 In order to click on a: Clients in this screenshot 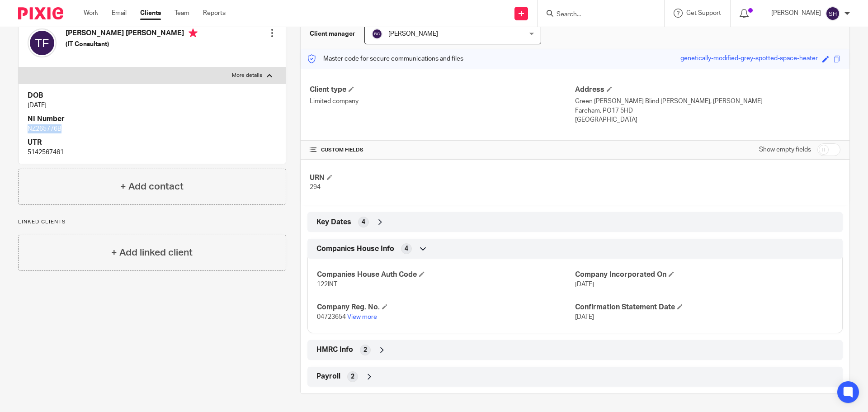, I will do `click(151, 13)`.